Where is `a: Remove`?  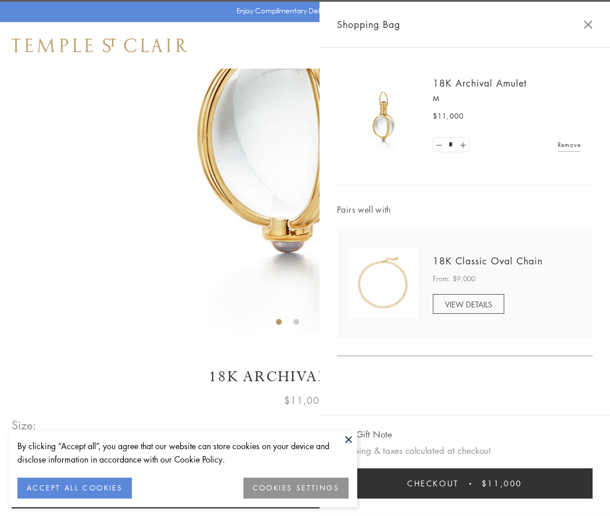 a: Remove is located at coordinates (570, 145).